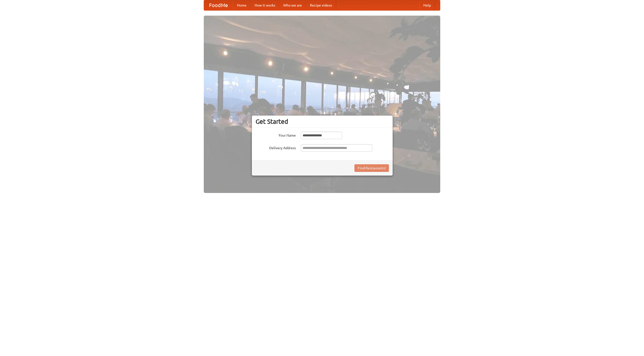 The height and width of the screenshot is (356, 644). Describe the element at coordinates (276, 147) in the screenshot. I see `label: Delivery Address` at that location.